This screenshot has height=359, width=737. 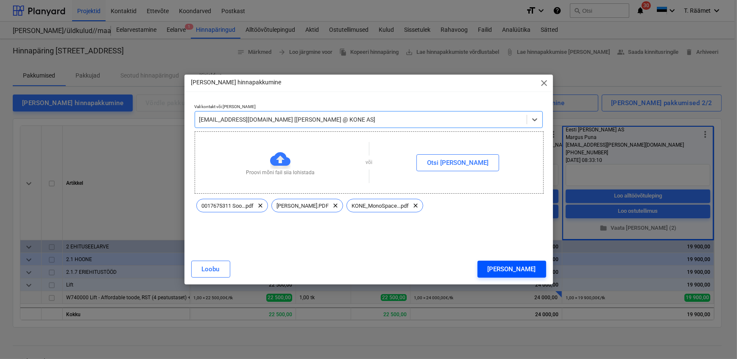 I want to click on span: close, so click(x=545, y=83).